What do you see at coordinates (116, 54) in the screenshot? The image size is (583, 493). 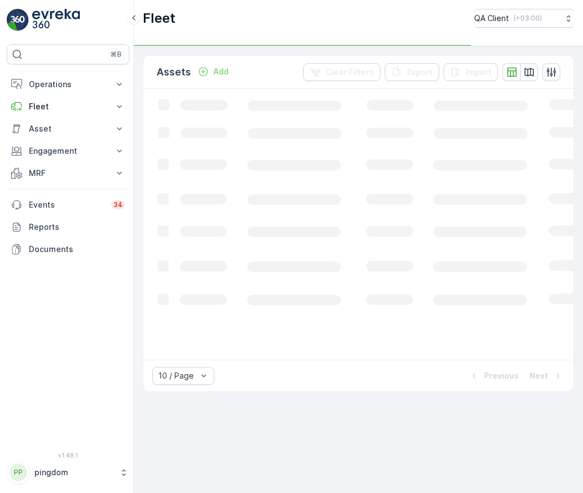 I see `p: ⌘B` at bounding box center [116, 54].